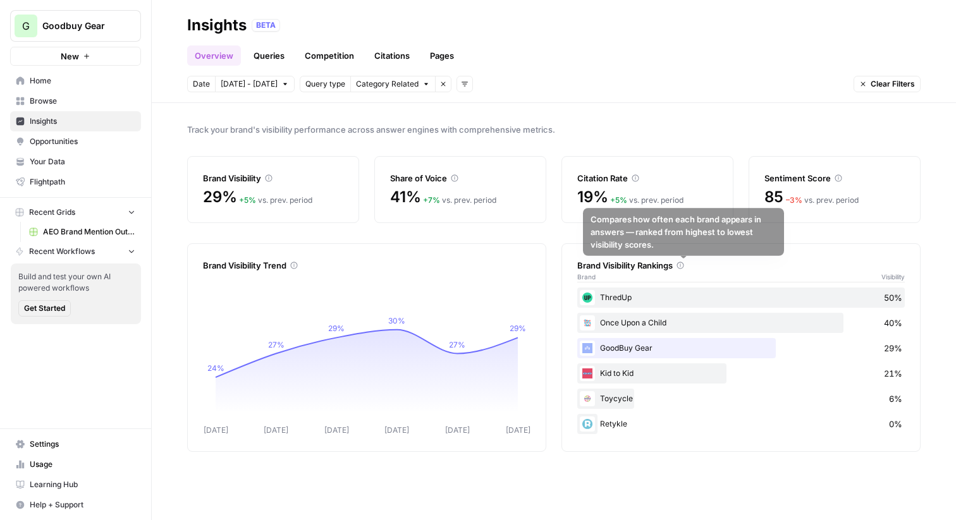  I want to click on a: AEO Brand Mention Outreach, so click(82, 232).